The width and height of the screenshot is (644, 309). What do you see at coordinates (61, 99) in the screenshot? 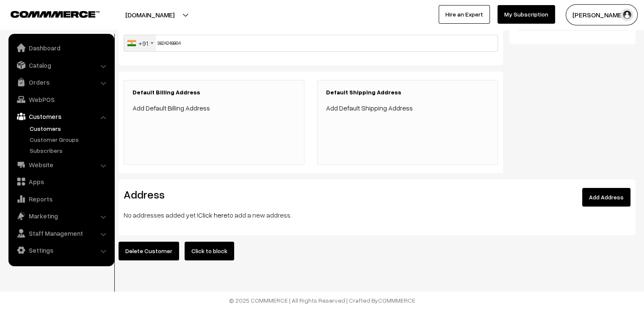
I see `a: WebPOS` at bounding box center [61, 99].